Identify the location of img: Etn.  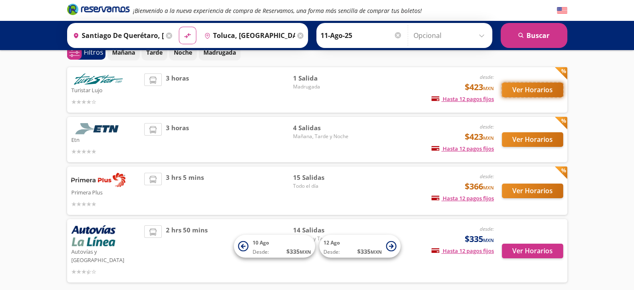
(98, 128).